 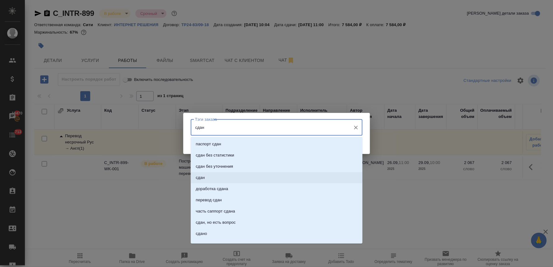 What do you see at coordinates (200, 178) in the screenshot?
I see `p: сдан` at bounding box center [200, 178].